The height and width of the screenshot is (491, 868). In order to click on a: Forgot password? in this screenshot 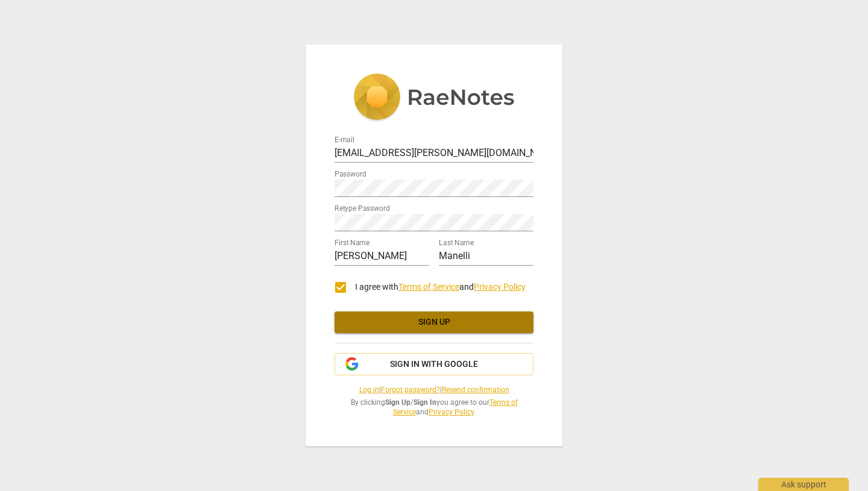, I will do `click(411, 390)`.